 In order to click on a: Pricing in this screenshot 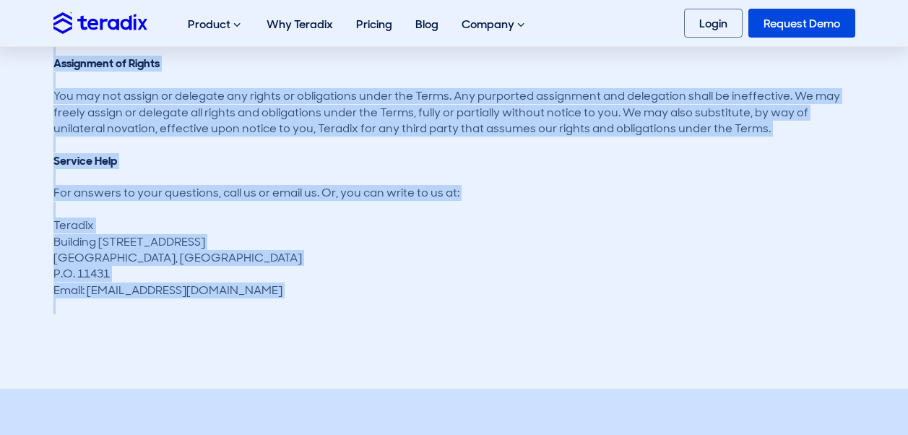, I will do `click(374, 24)`.